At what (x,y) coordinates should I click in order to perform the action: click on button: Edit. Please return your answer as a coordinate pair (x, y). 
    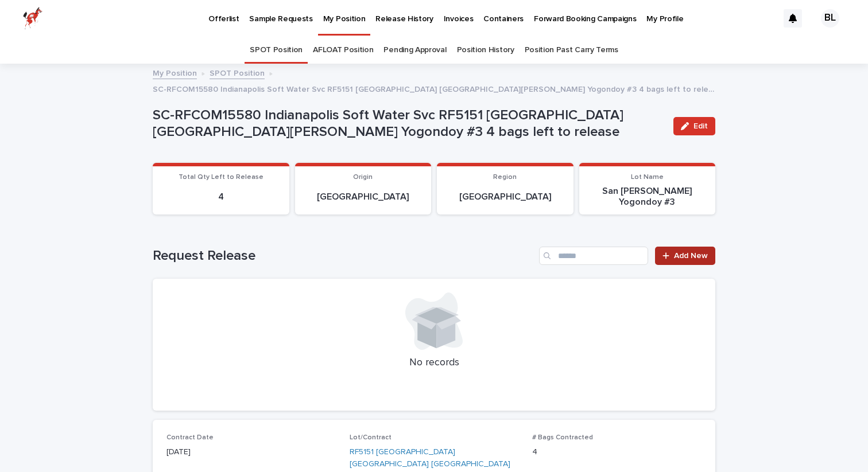
    Looking at the image, I should click on (694, 126).